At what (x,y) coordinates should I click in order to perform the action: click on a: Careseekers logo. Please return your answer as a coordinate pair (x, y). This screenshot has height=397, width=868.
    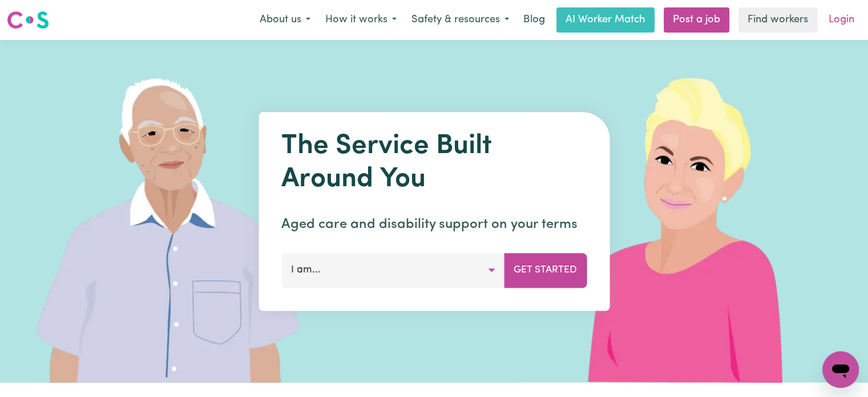
    Looking at the image, I should click on (28, 20).